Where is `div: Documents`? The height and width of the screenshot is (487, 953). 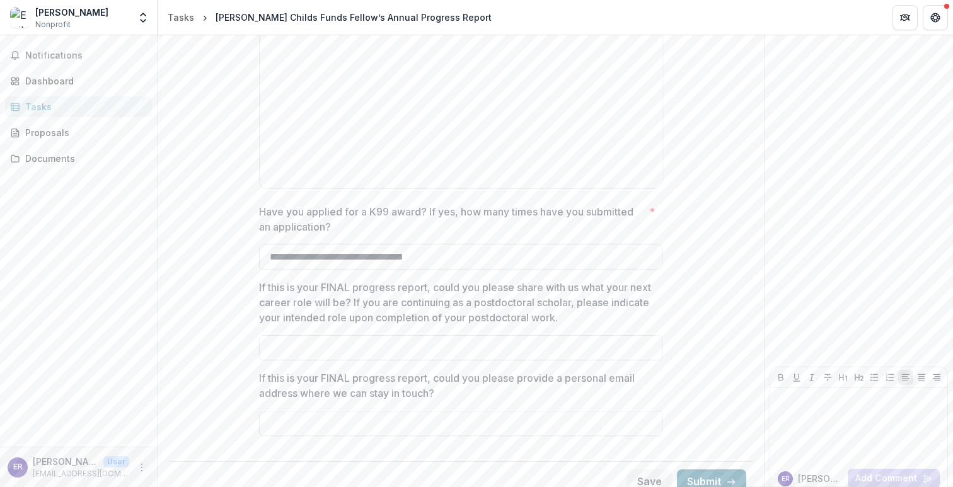 div: Documents is located at coordinates (83, 158).